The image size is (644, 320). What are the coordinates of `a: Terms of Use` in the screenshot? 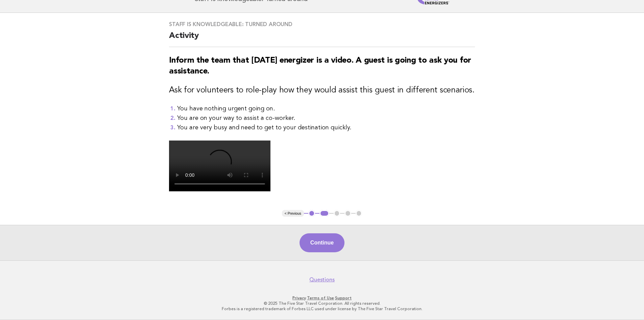 It's located at (320, 298).